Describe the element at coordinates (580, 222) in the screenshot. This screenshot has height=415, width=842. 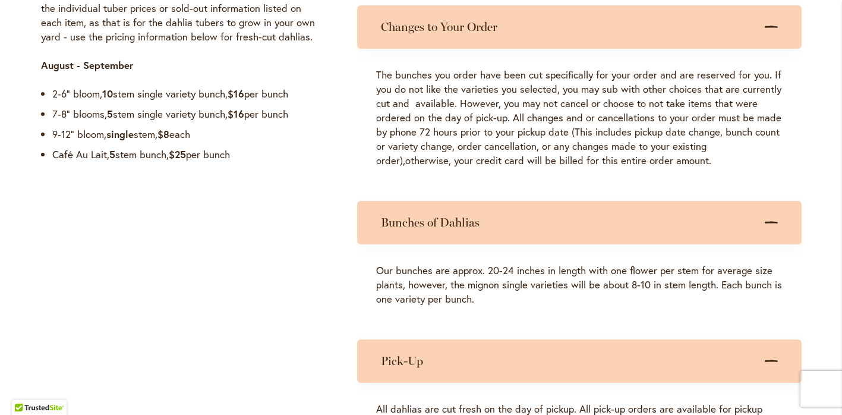
I see `summary: Bunches of Dahlias` at that location.